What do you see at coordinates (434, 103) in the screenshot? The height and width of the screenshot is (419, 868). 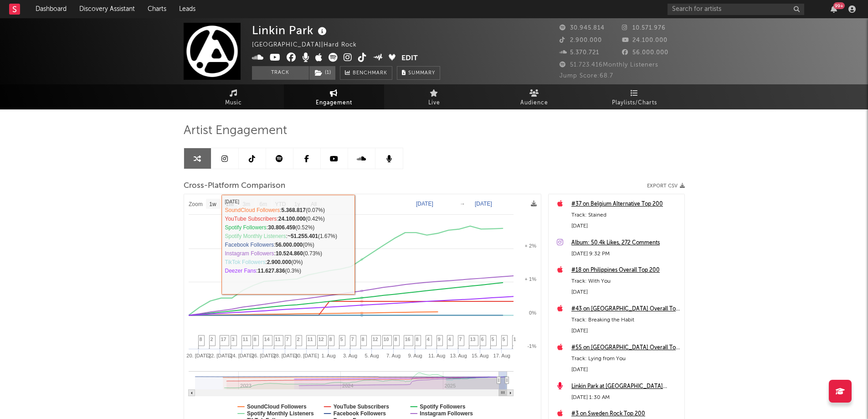 I see `span: Live` at bounding box center [434, 103].